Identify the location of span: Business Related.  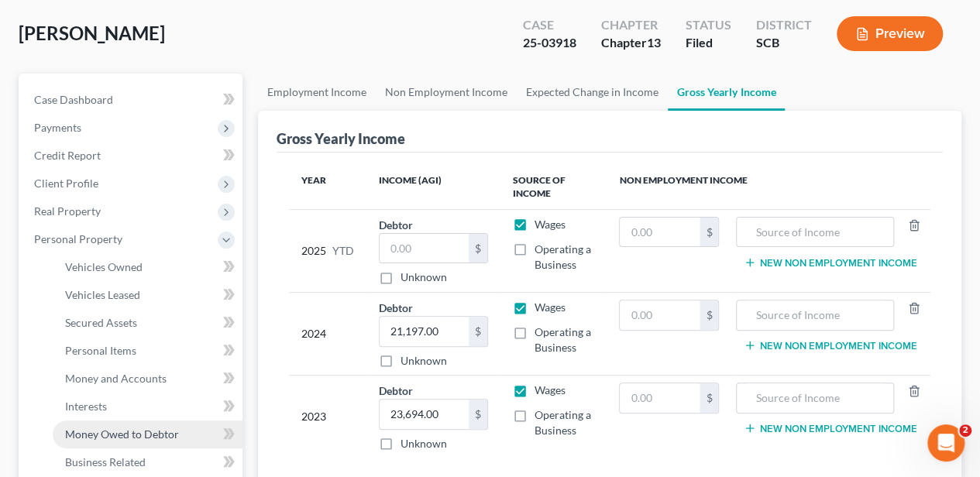
(106, 461).